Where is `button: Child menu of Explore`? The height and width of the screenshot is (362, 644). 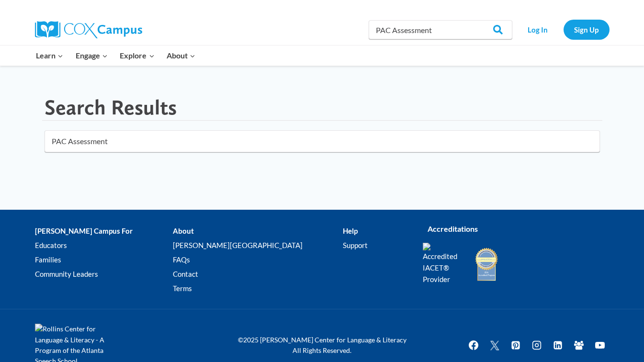
button: Child menu of Explore is located at coordinates (137, 56).